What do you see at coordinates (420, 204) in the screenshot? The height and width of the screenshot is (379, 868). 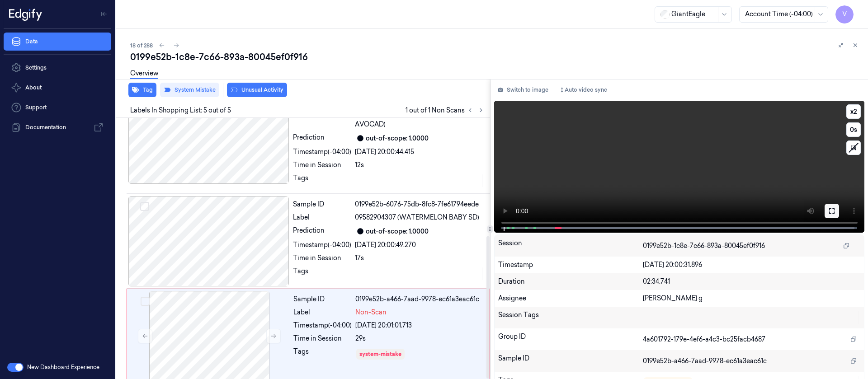 I see `div: 0199e52b-6076-75db-8fc8-7fe61794eede` at bounding box center [420, 204].